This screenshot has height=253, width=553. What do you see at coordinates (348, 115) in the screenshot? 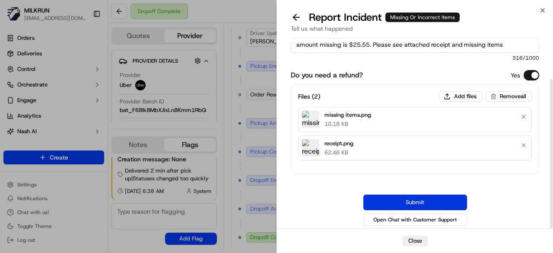
I see `p: missing items.png` at bounding box center [348, 115].